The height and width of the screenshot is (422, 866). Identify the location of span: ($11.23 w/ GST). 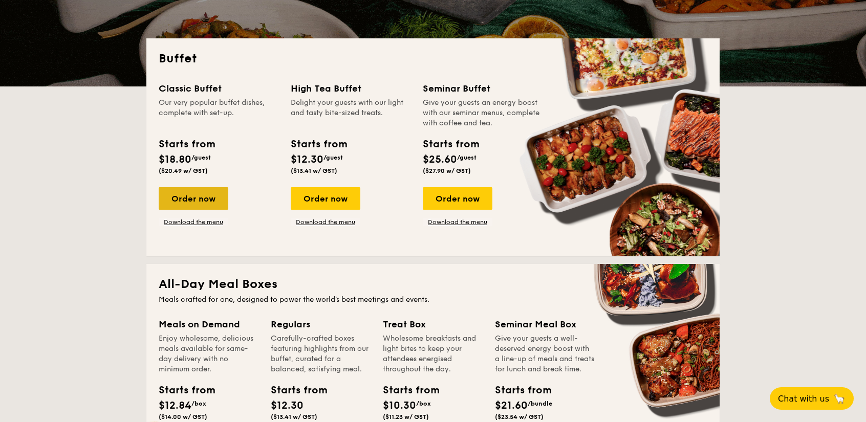
(406, 417).